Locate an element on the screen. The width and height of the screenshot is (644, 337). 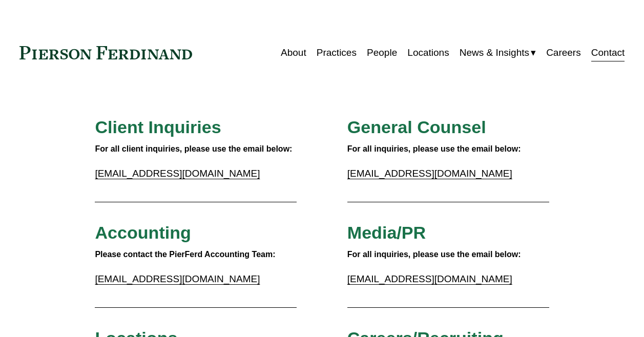
strong: For all client inquiries, please use the email below: is located at coordinates (193, 149).